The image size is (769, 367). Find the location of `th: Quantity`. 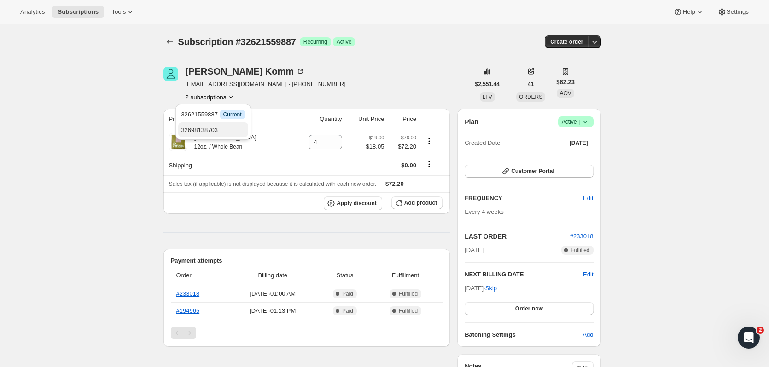

th: Quantity is located at coordinates (318, 119).